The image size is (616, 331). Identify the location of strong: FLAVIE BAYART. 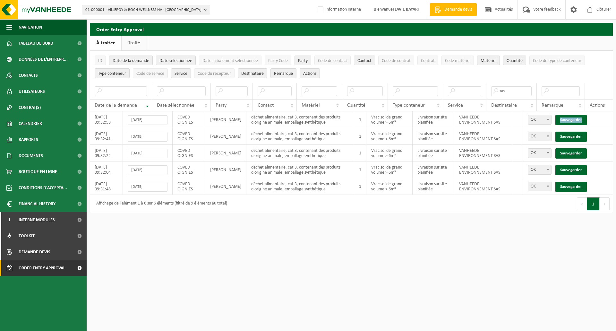
(406, 9).